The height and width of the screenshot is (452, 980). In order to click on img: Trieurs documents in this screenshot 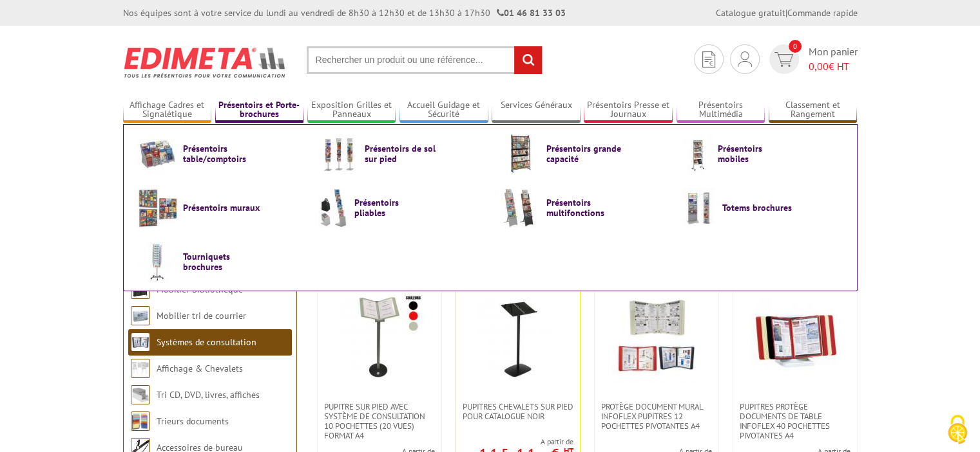, I will do `click(140, 422)`.